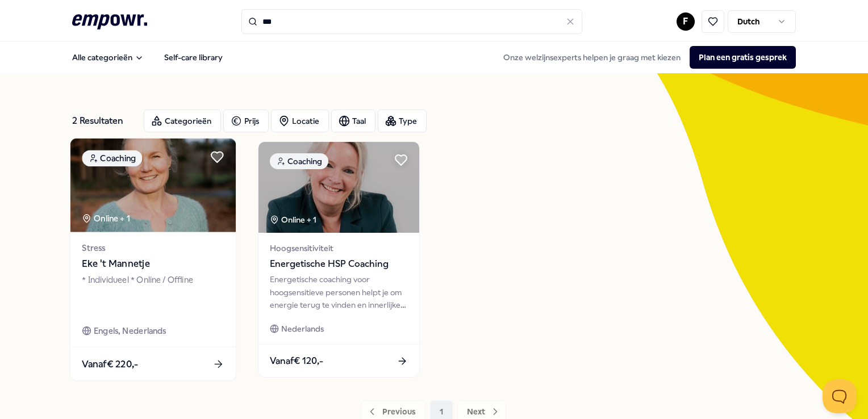 The height and width of the screenshot is (419, 868). Describe the element at coordinates (153, 293) in the screenshot. I see `div: * Individueel * Online / Offline` at that location.